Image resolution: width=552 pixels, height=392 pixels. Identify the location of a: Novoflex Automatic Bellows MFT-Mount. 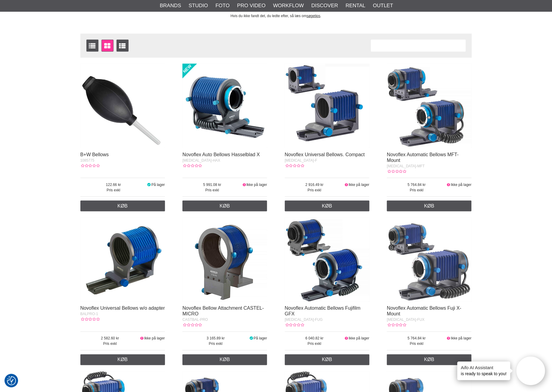
(423, 157).